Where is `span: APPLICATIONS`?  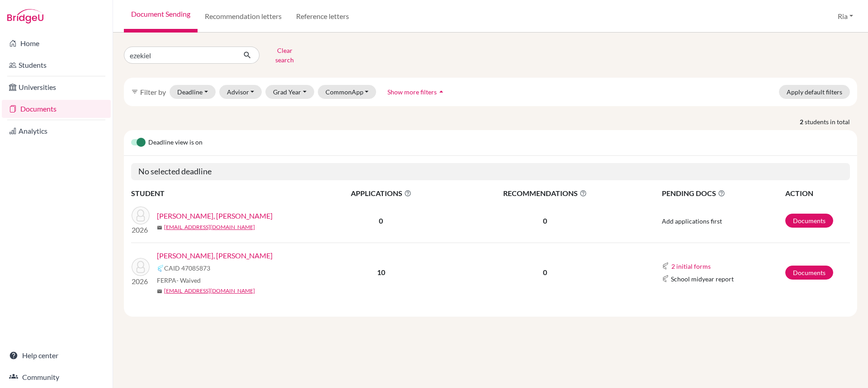
span: APPLICATIONS is located at coordinates (381, 193).